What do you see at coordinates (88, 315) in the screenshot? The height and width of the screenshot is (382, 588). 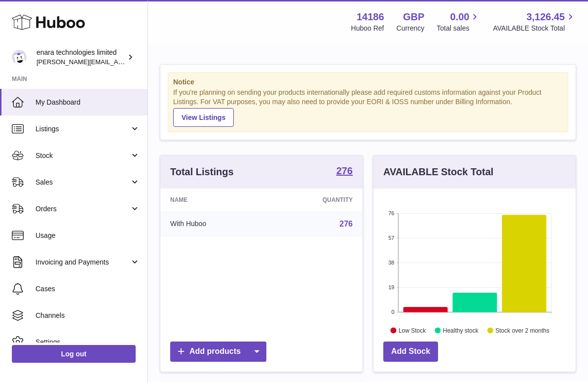 I see `span: Channels` at bounding box center [88, 315].